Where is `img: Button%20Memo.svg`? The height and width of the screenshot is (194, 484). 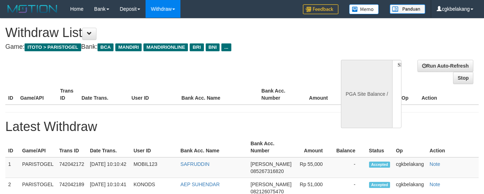
img: Button%20Memo.svg is located at coordinates (364, 9).